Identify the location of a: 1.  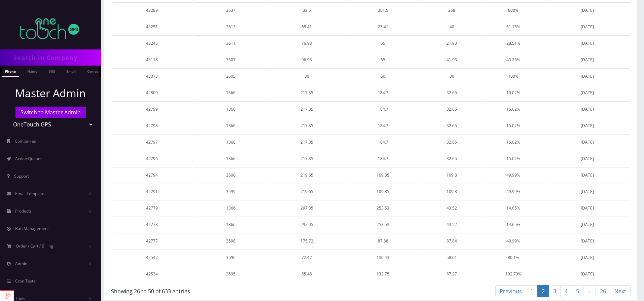
(531, 291).